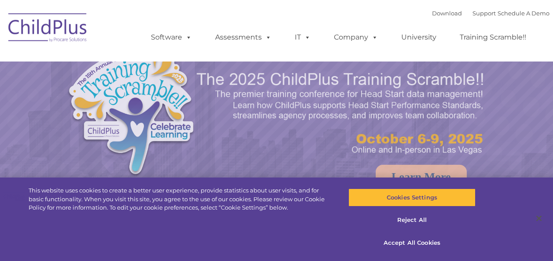 This screenshot has height=261, width=553. I want to click on button: Cookies Settings, so click(412, 198).